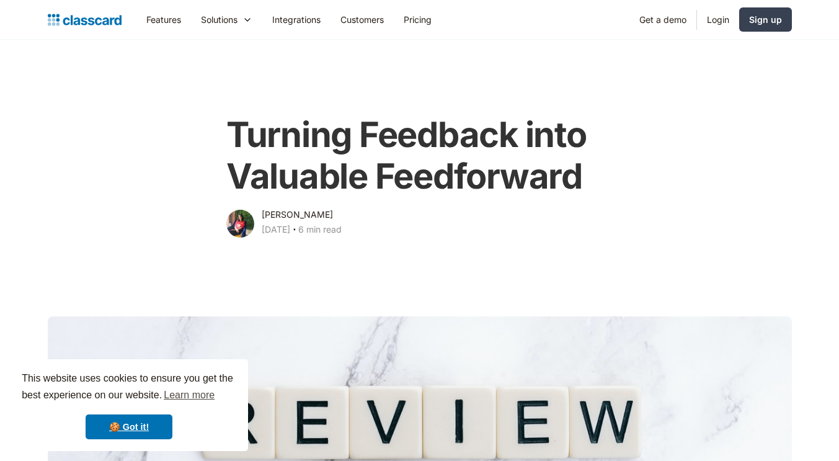  What do you see at coordinates (362, 19) in the screenshot?
I see `a: Customers` at bounding box center [362, 19].